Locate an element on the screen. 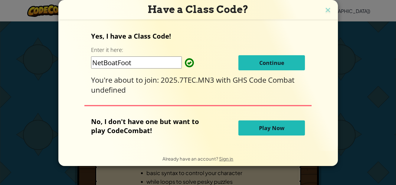 Image resolution: width=396 pixels, height=185 pixels. span: Play Now is located at coordinates (271, 128).